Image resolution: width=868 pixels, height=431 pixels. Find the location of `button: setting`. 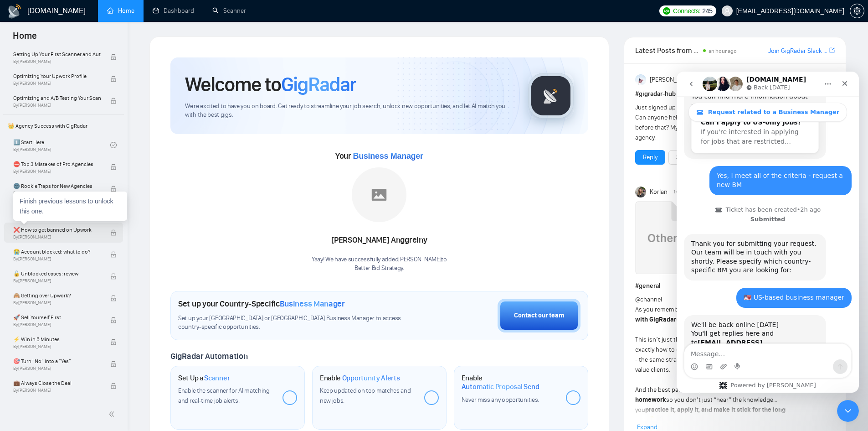

button: setting is located at coordinates (857, 11).